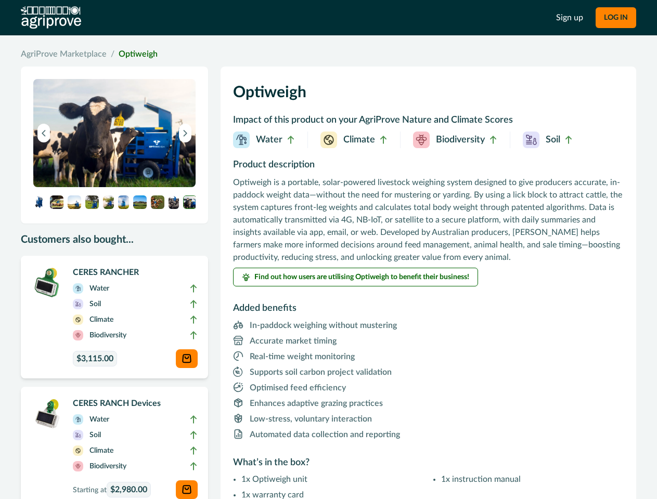  I want to click on a: Sign up, so click(570, 18).